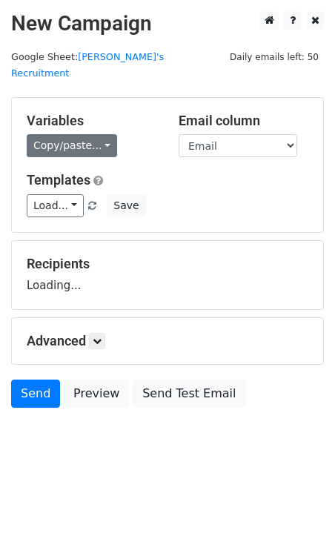 This screenshot has width=335, height=559. What do you see at coordinates (243, 121) in the screenshot?
I see `h5: Email column` at bounding box center [243, 121].